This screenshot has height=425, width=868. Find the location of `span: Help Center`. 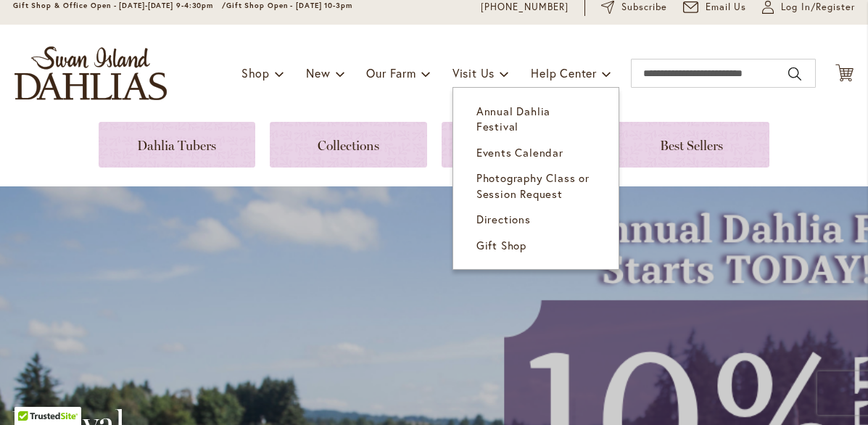

span: Help Center is located at coordinates (564, 72).